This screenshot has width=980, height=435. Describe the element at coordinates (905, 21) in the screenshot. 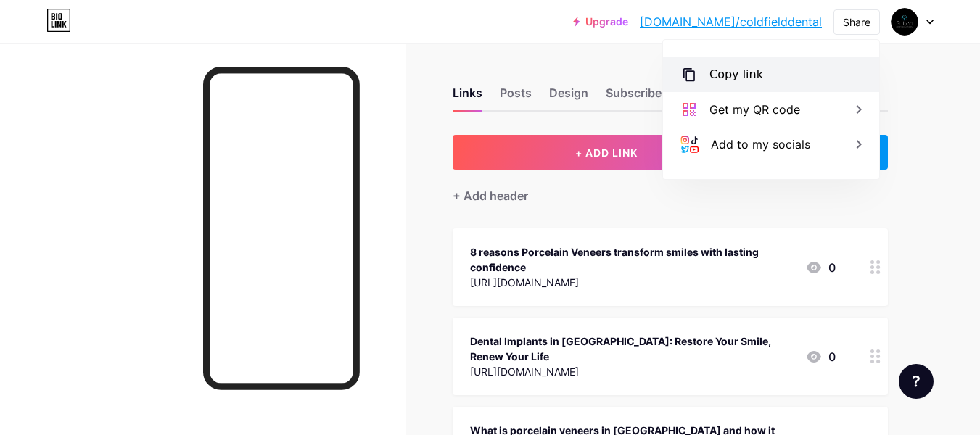

I see `img: coldfielddental` at that location.